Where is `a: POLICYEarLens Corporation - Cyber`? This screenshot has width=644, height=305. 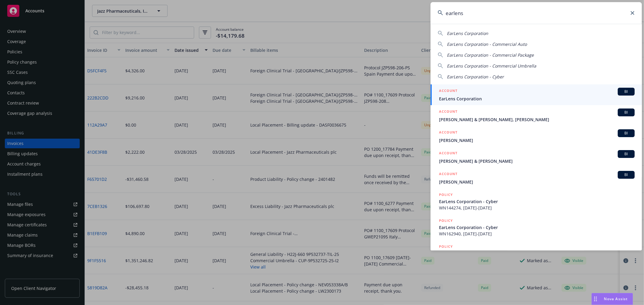
a: POLICYEarLens Corporation - Cyber is located at coordinates (536, 254).